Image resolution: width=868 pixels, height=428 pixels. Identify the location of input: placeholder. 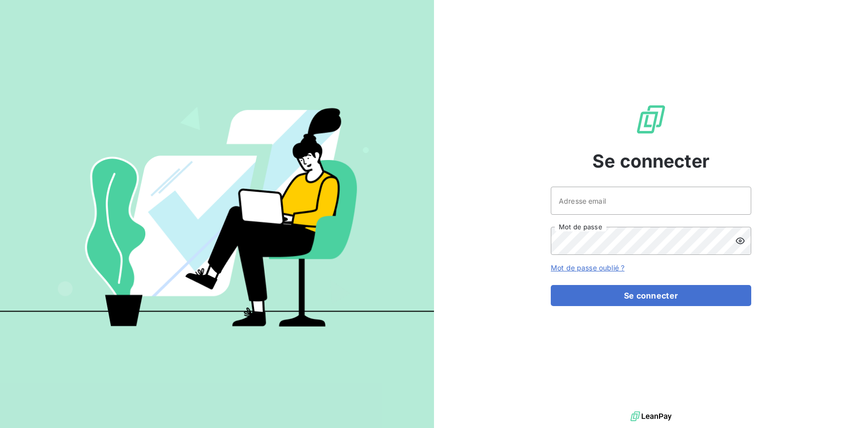
(651, 200).